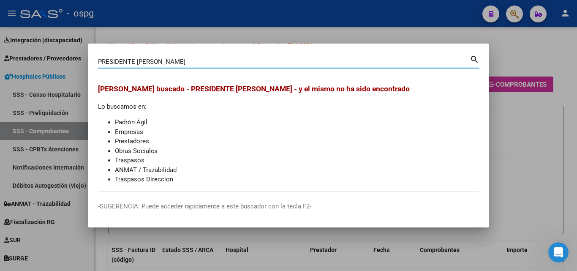 This screenshot has width=577, height=271. I want to click on li: ANMAT / Trazabilidad, so click(297, 170).